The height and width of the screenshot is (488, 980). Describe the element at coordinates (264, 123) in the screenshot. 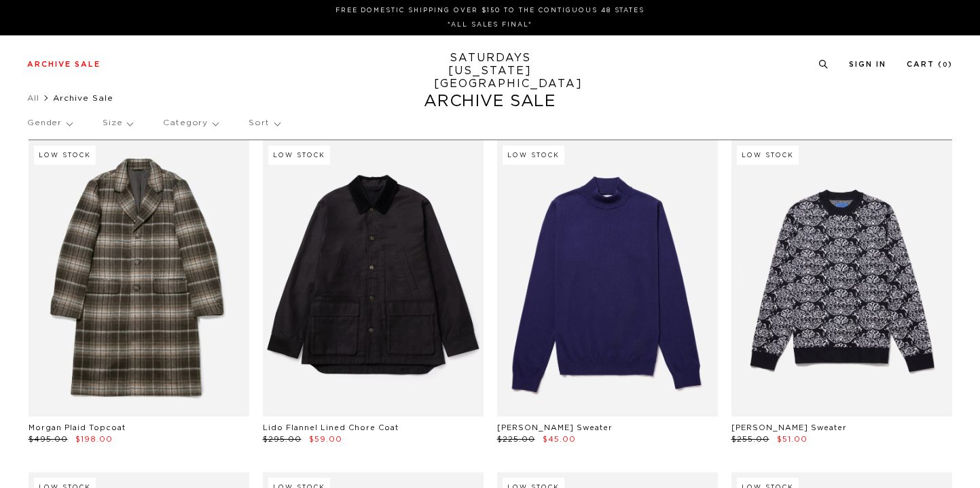

I see `p: Sort` at that location.